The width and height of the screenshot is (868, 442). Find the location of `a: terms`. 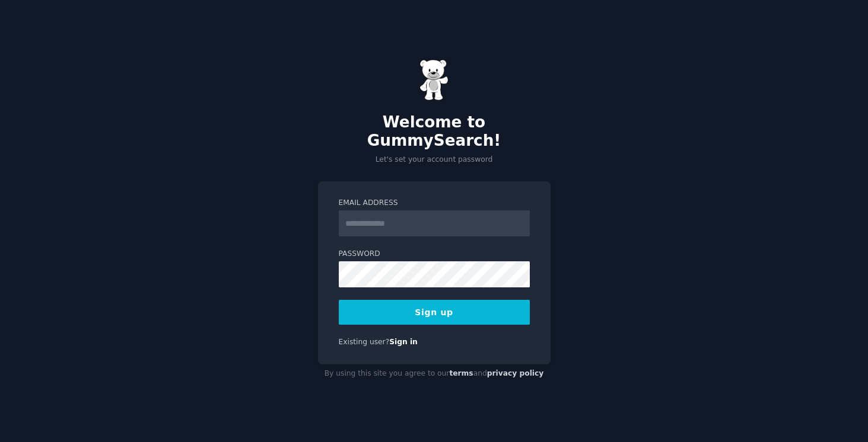

a: terms is located at coordinates (461, 373).